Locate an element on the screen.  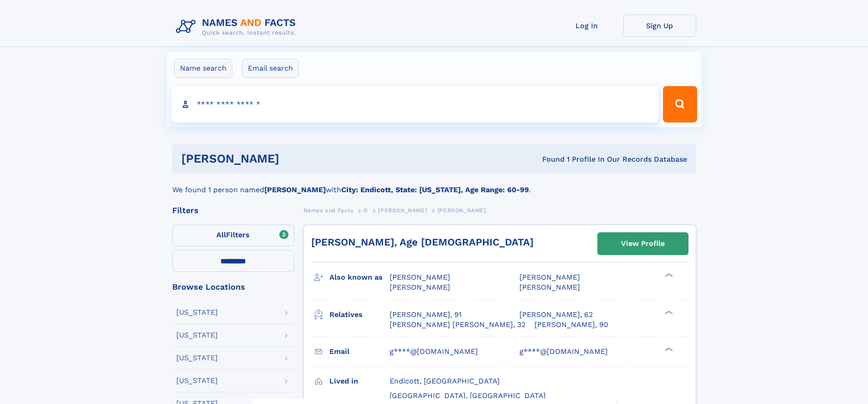
span: All is located at coordinates (221, 234).